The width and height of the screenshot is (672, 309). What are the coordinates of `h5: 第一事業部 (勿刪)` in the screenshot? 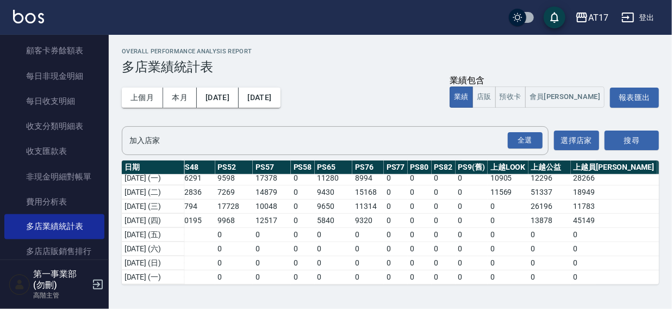 It's located at (61, 279).